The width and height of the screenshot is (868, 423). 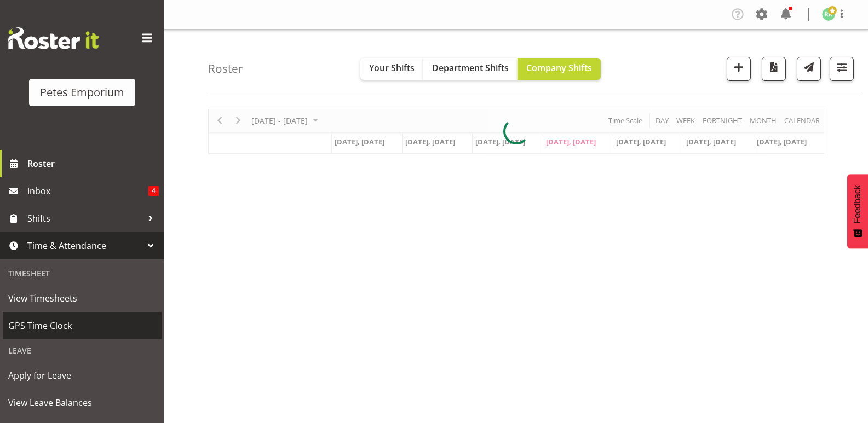 What do you see at coordinates (82, 375) in the screenshot?
I see `span: Apply for Leave` at bounding box center [82, 375].